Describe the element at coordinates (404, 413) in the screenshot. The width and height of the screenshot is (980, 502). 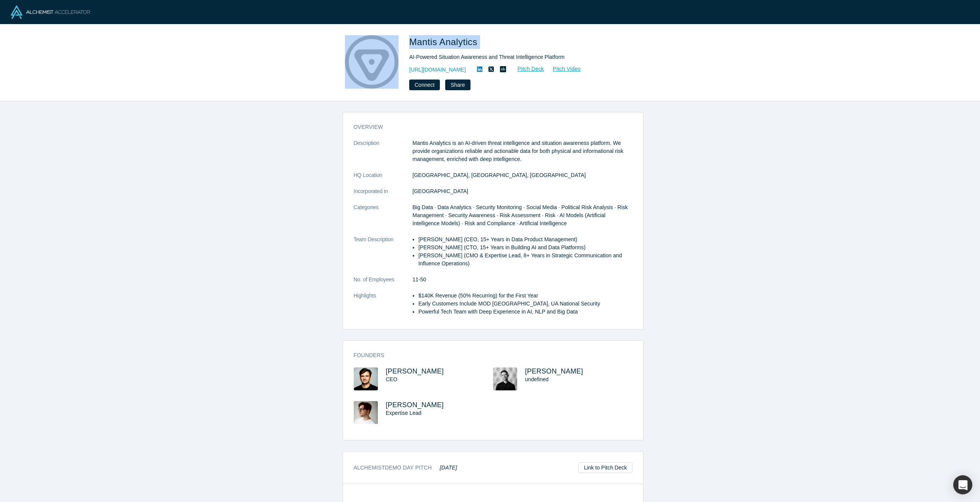
I see `span: Expertise Lead` at that location.